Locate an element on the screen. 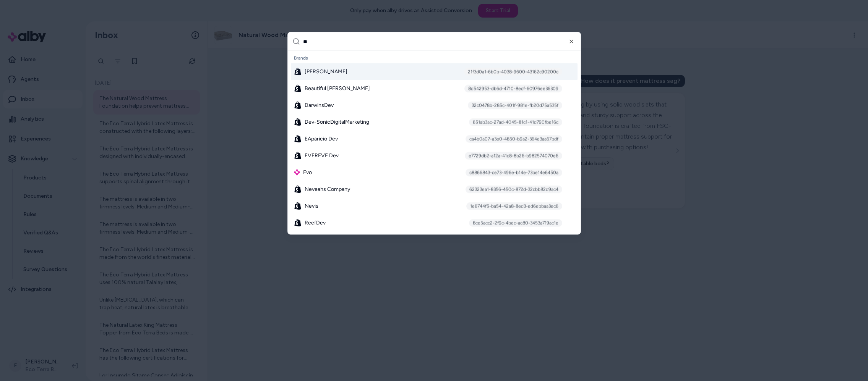 The height and width of the screenshot is (381, 868). div: Brands is located at coordinates (434, 58).